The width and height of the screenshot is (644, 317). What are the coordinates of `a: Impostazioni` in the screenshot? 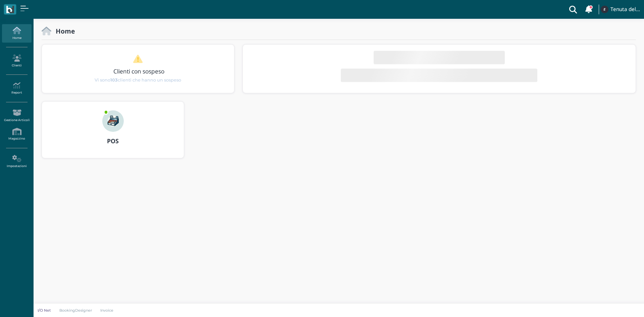 It's located at (16, 161).